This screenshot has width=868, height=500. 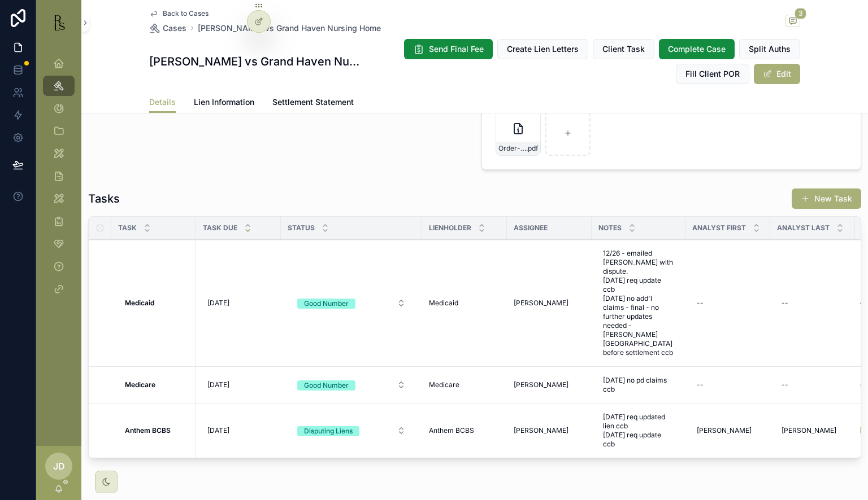 I want to click on span: Create Lien Letters, so click(x=543, y=49).